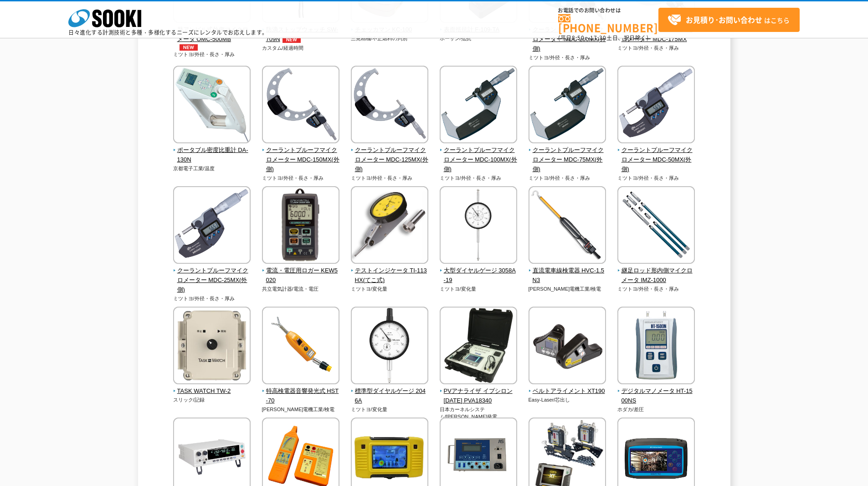 The height and width of the screenshot is (486, 868). What do you see at coordinates (479, 226) in the screenshot?
I see `img: 大型ダイヤルゲージ 3058A-19` at bounding box center [479, 226].